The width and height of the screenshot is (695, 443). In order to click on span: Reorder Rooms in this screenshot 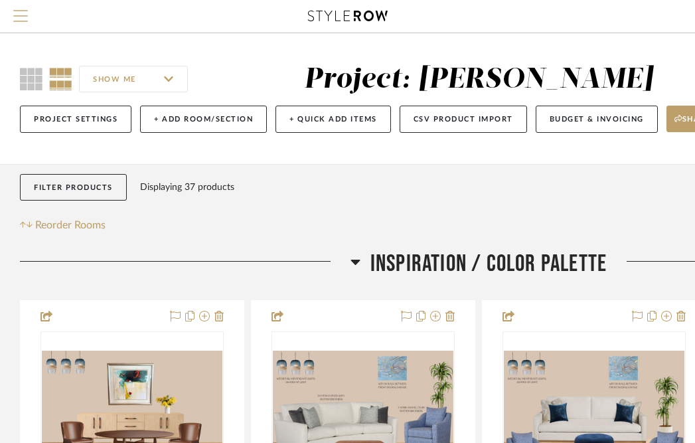, I will do `click(70, 225)`.